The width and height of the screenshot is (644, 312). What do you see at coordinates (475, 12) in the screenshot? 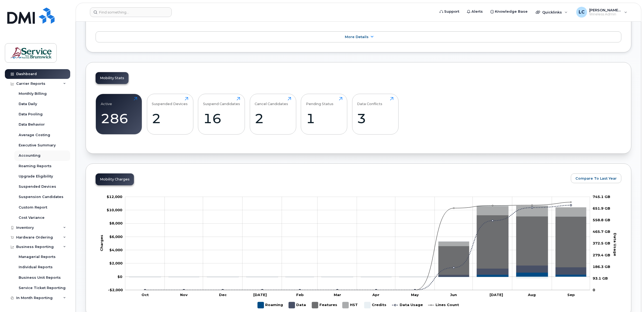
I see `a: Alerts` at bounding box center [475, 12].